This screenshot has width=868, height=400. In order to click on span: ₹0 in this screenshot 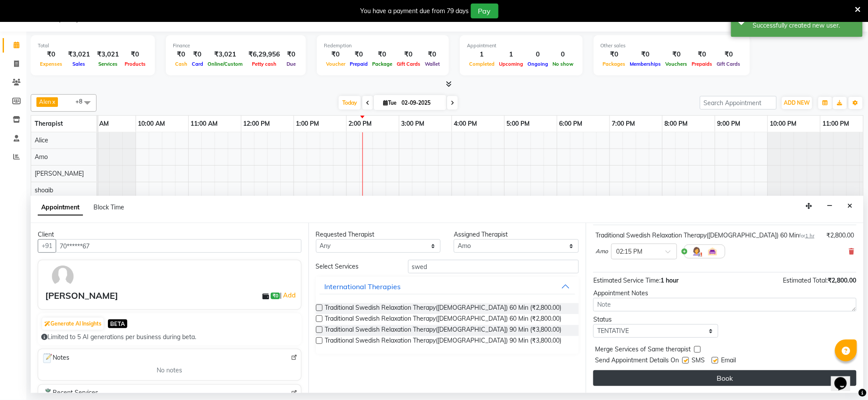, I will do `click(275, 296)`.